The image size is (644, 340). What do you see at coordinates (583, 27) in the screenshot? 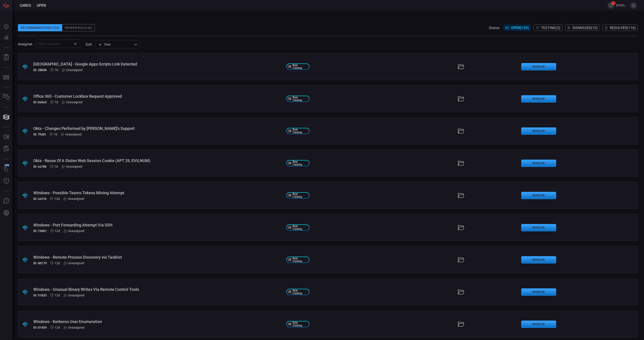
I see `button: Dismissed(10)` at bounding box center [583, 27].